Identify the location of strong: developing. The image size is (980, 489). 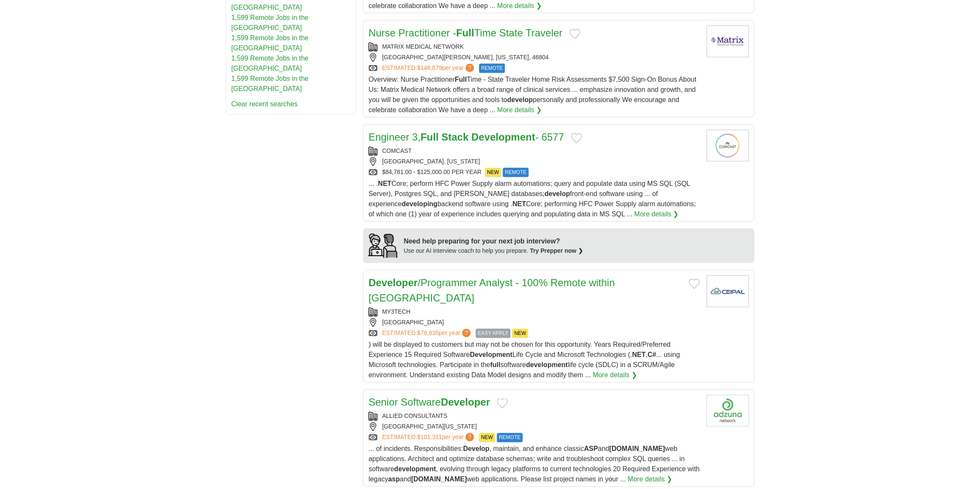
(419, 204).